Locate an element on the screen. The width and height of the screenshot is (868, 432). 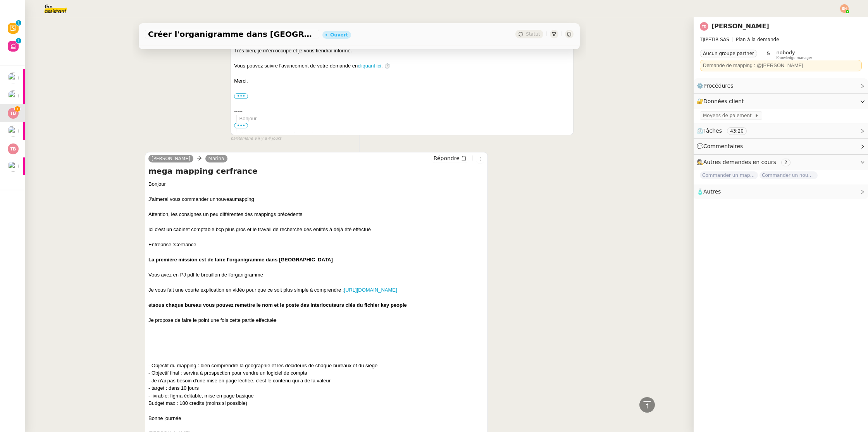
div: Bonjour J'aimerai vous commander un mapping Entreprise : C ____ - Objectif du mapping : bien comp... is located at coordinates (404, 247).